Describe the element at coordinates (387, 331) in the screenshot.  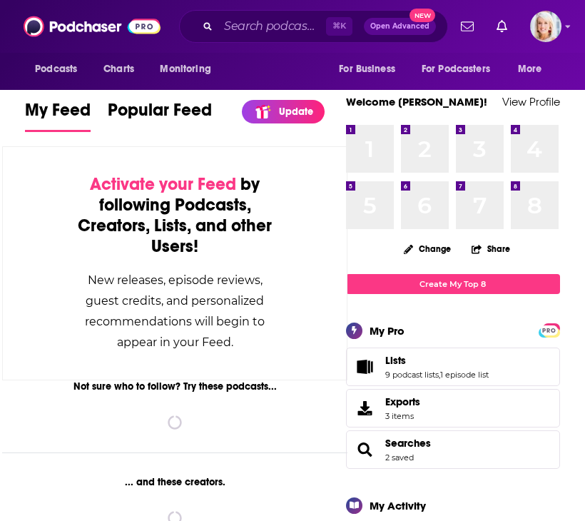
I see `div: My Pro` at that location.